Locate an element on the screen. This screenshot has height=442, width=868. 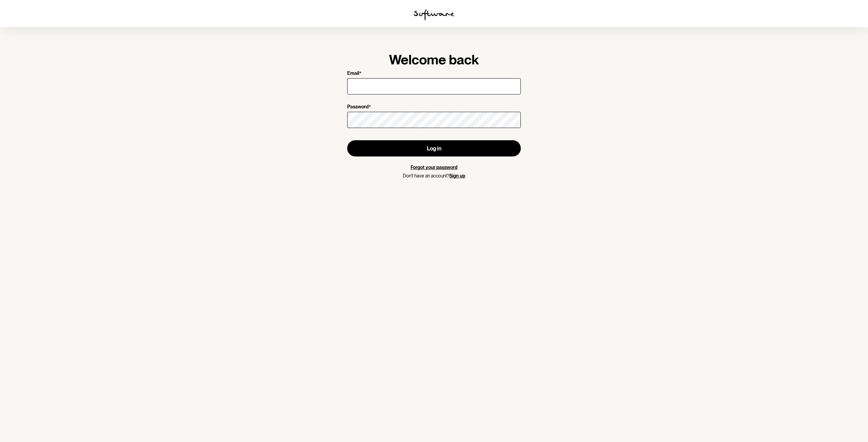
img: software logo is located at coordinates (434, 15).